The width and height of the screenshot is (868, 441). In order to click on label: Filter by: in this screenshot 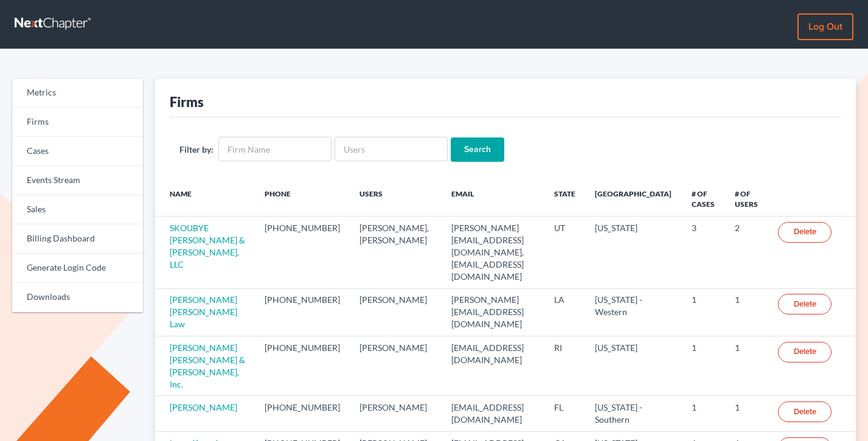, I will do `click(197, 149)`.